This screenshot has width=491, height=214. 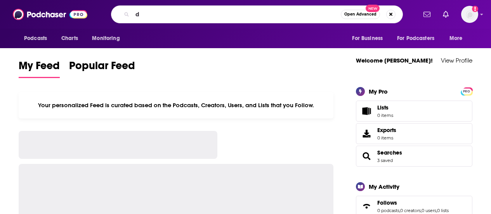 What do you see at coordinates (466, 91) in the screenshot?
I see `span: PRO` at bounding box center [466, 91].